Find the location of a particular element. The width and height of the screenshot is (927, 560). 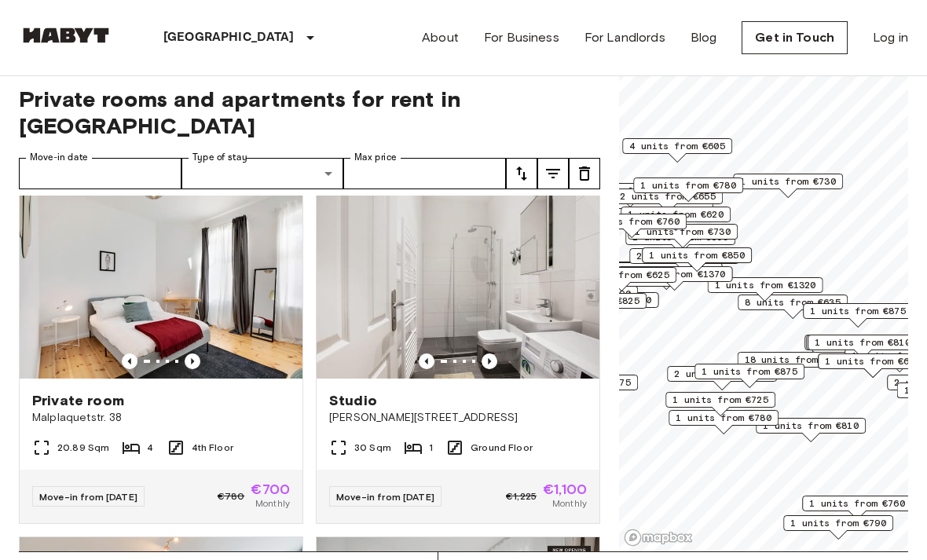

label: Move-in date is located at coordinates (59, 157).